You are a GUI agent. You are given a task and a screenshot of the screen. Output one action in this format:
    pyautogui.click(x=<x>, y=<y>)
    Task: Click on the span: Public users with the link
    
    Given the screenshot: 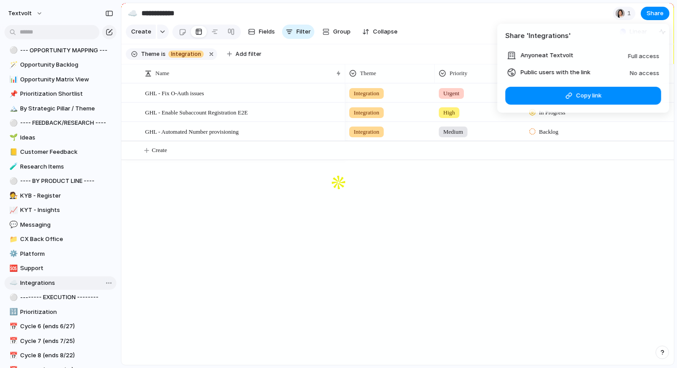 What is the action you would take?
    pyautogui.click(x=555, y=73)
    